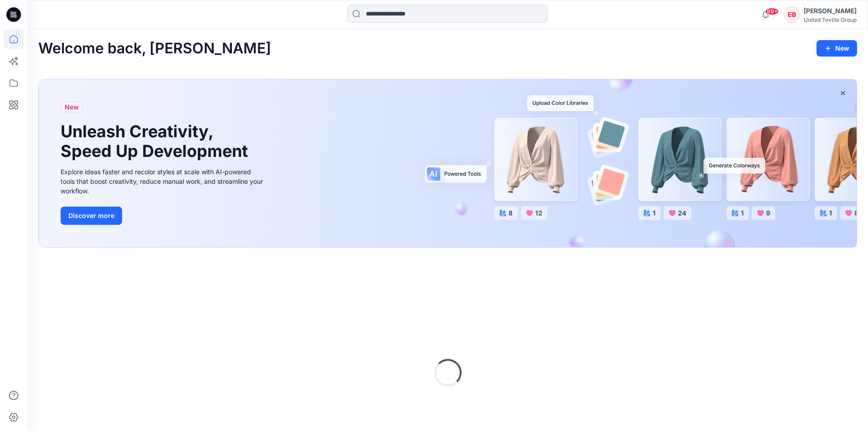 Image resolution: width=868 pixels, height=431 pixels. What do you see at coordinates (836, 48) in the screenshot?
I see `button: New` at bounding box center [836, 48].